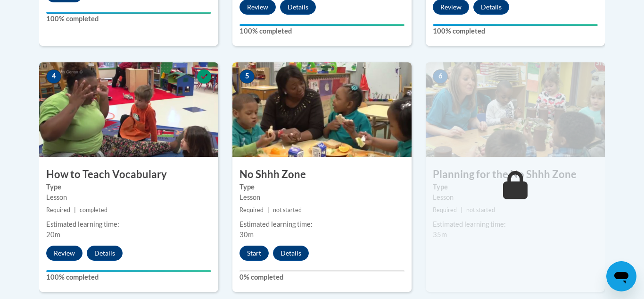 The height and width of the screenshot is (299, 644). Describe the element at coordinates (516, 174) in the screenshot. I see `h3: Planning for the No Shhh Zone` at that location.